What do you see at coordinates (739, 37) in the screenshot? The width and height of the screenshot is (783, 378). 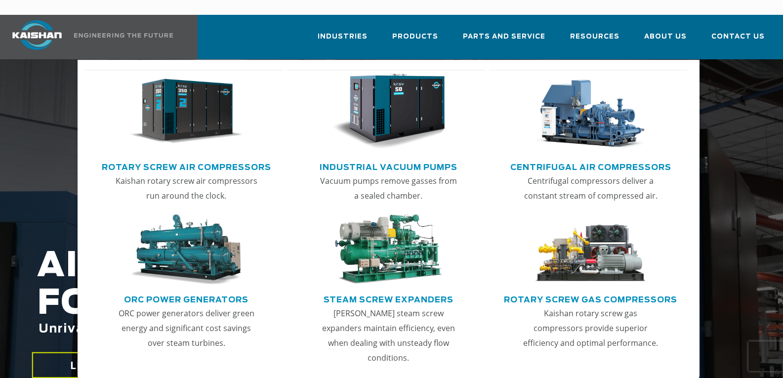 I see `span: Contact Us` at bounding box center [739, 37].